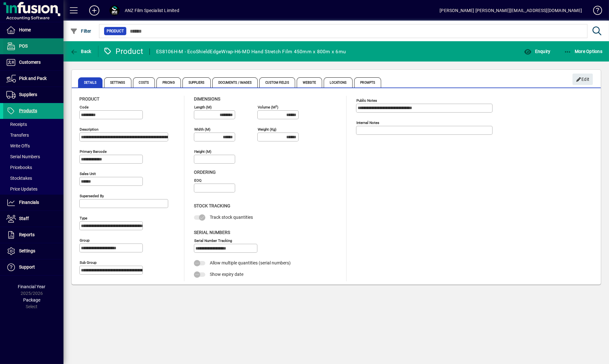 This screenshot has height=364, width=609. I want to click on div: ANZ Film Specialist Limited, so click(152, 10).